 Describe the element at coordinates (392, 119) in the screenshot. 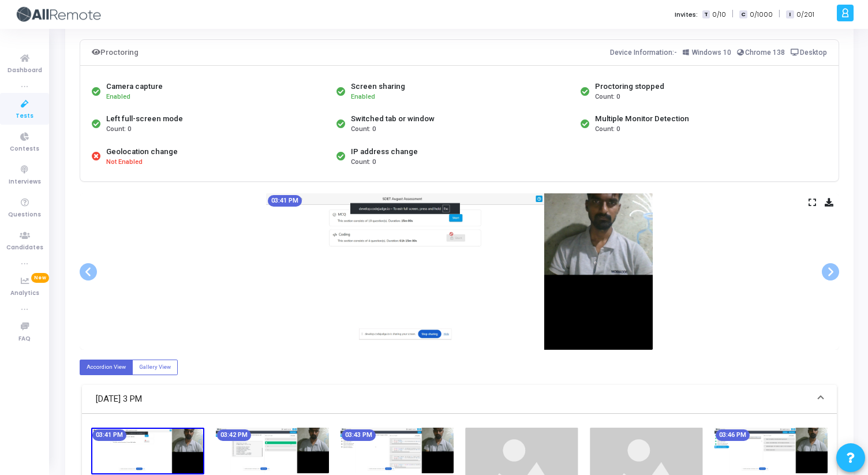

I see `div: Switched tab or window` at that location.